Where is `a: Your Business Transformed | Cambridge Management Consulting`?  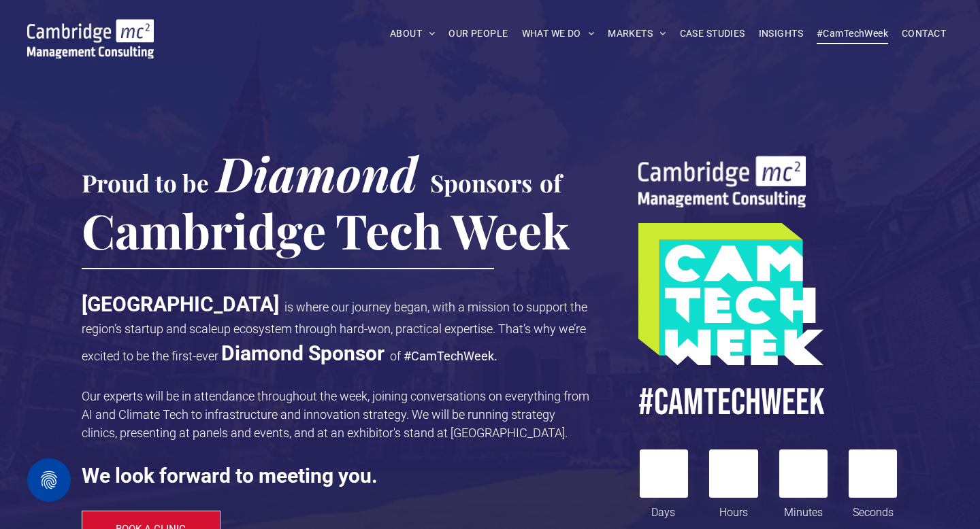
a: Your Business Transformed | Cambridge Management Consulting is located at coordinates (91, 28).